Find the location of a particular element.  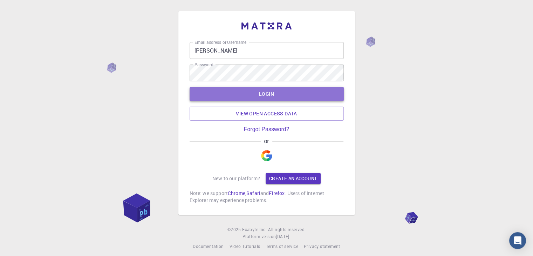

a: View open access data is located at coordinates (267, 114).